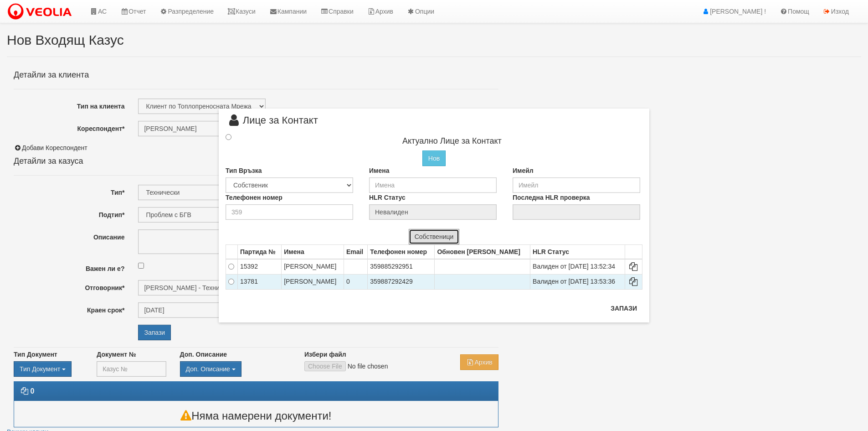 This screenshot has width=868, height=431. I want to click on input: Имейл, so click(576, 185).